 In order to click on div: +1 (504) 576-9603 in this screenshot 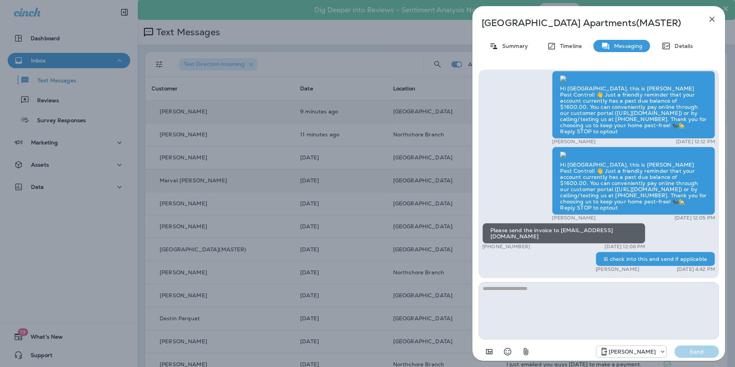, I will do `click(632, 352)`.